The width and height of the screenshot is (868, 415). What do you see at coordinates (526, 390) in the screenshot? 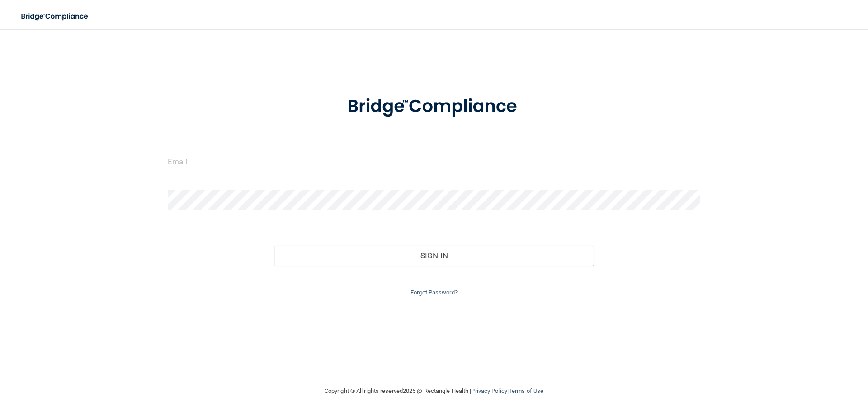
I see `a: Terms of Use` at bounding box center [526, 390].